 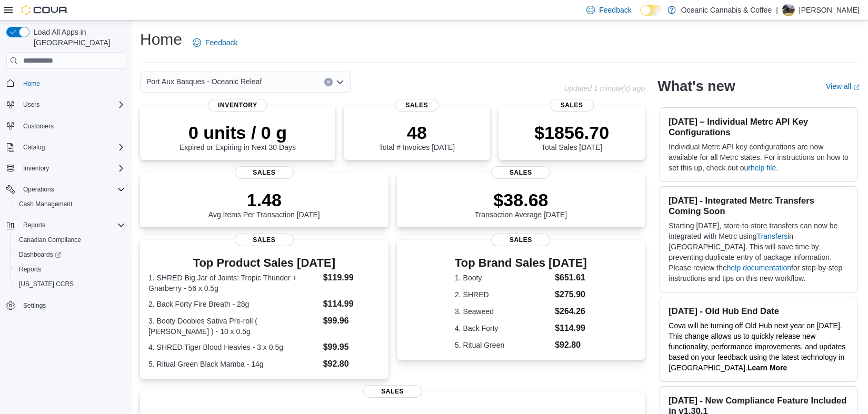 What do you see at coordinates (34, 306) in the screenshot?
I see `span: Settings` at bounding box center [34, 306].